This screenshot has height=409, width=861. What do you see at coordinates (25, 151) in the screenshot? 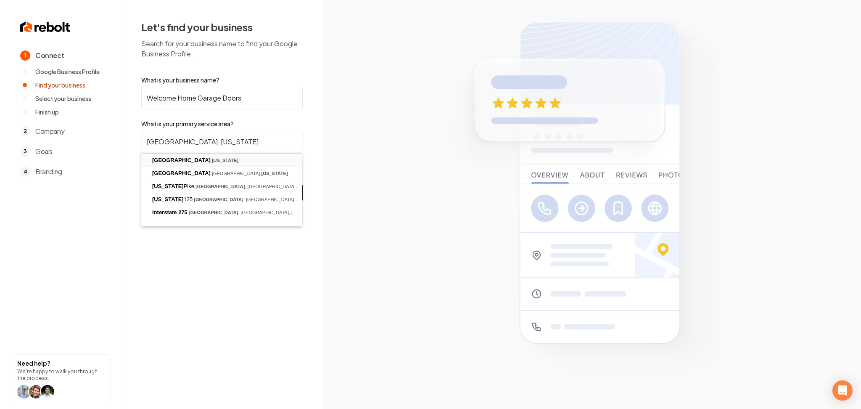
I see `span: 3` at bounding box center [25, 151].